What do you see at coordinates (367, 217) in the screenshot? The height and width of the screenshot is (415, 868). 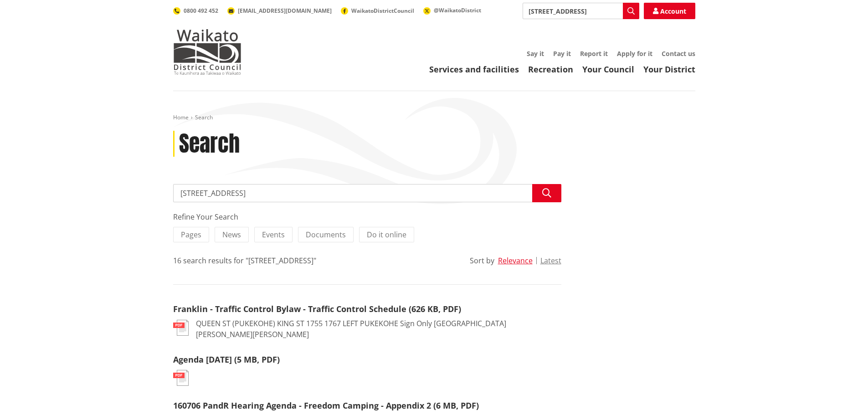 I see `div: Refine Your Search` at bounding box center [367, 217].